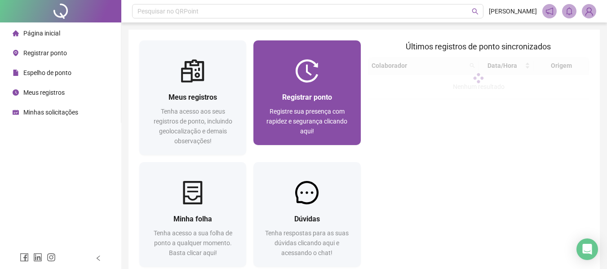  I want to click on a: DúvidasTenha respostas para as suas dúvidas clicando aqui e acessando o chat!, so click(307, 214).